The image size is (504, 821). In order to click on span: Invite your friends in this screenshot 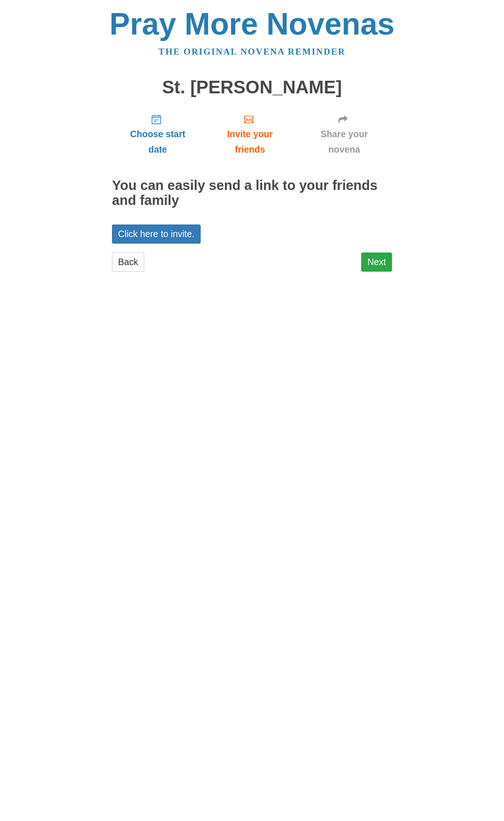, I will do `click(250, 142)`.